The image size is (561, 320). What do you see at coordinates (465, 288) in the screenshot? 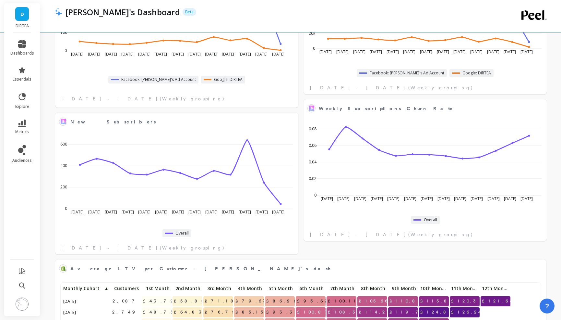
I see `p: 11th Month` at bounding box center [465, 288].